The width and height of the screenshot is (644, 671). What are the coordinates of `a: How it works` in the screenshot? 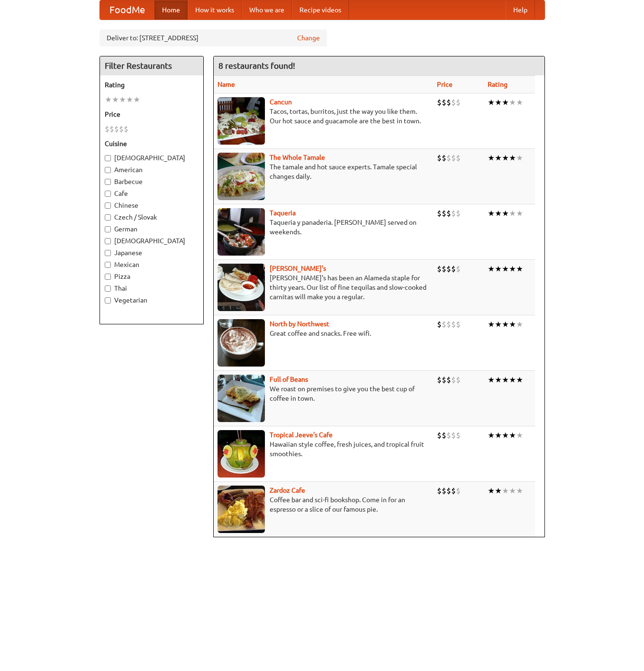 It's located at (215, 10).